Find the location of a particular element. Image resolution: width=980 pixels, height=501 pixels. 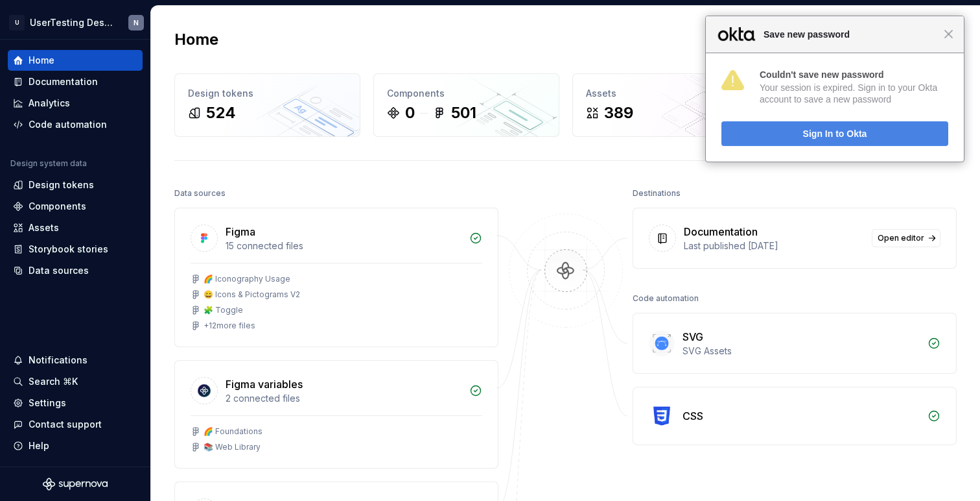

a: Documentation is located at coordinates (75, 82).